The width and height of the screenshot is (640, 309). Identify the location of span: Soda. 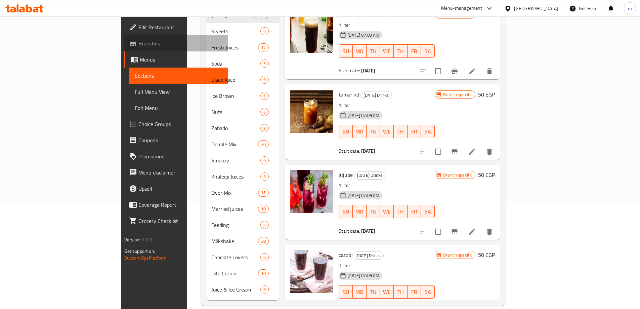
(236, 63).